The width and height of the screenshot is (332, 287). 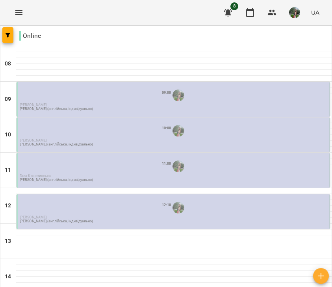 I want to click on h6: 09, so click(x=8, y=99).